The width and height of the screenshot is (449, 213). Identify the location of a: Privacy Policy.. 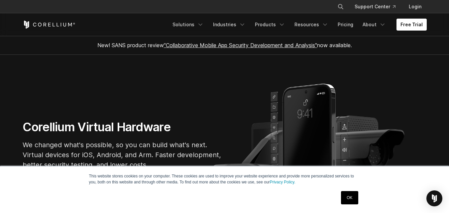
(282, 182).